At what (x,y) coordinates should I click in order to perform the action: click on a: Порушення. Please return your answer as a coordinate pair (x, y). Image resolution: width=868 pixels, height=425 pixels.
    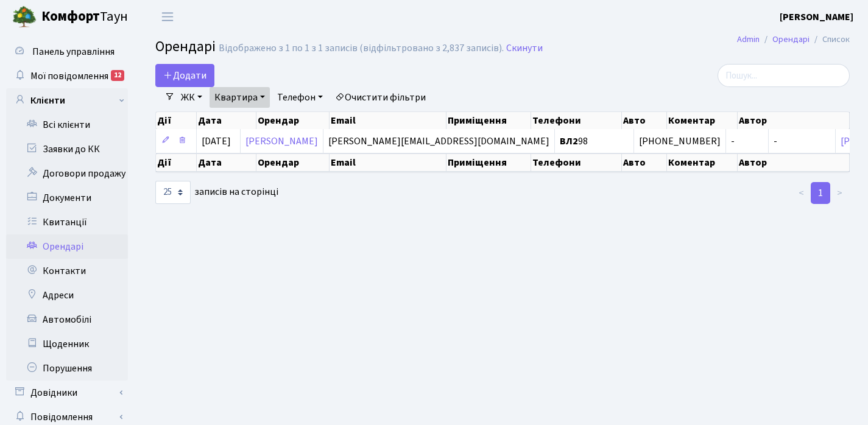
    Looking at the image, I should click on (67, 368).